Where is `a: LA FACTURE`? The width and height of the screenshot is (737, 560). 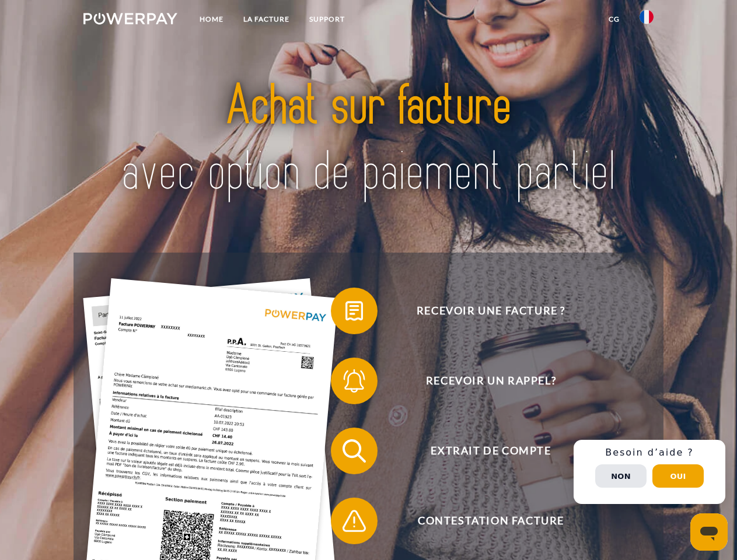
a: LA FACTURE is located at coordinates (266, 19).